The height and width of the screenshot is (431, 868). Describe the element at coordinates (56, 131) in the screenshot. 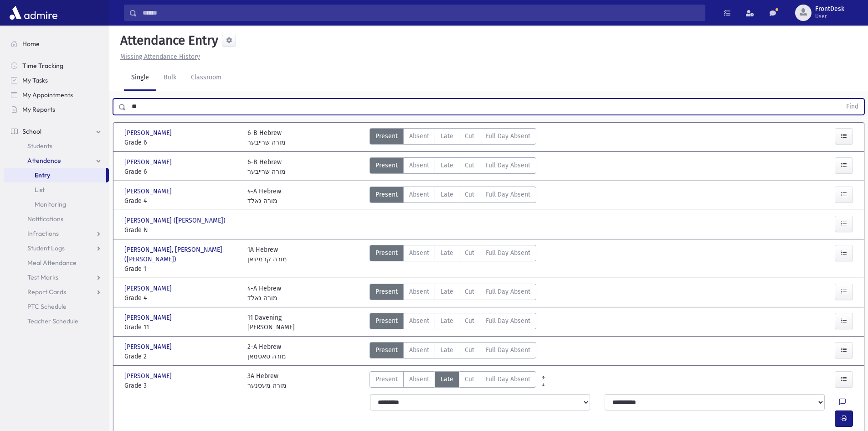

I see `a: School` at that location.